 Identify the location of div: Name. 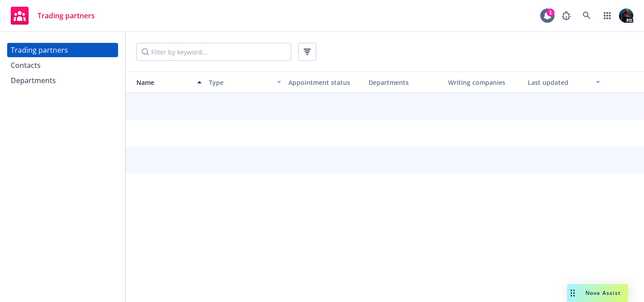
(161, 82).